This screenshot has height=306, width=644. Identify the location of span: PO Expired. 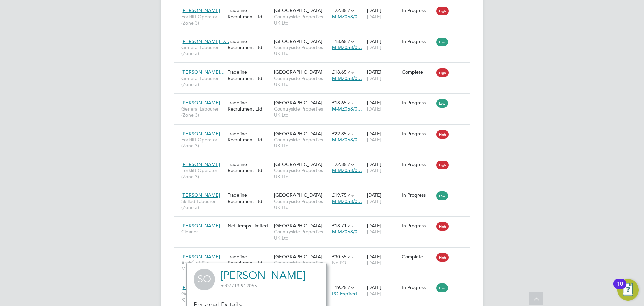
(344, 293).